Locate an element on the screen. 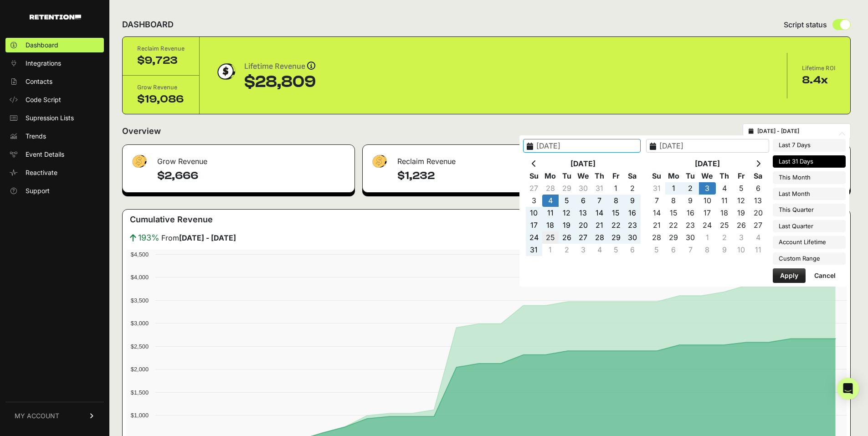 The image size is (868, 436). h3: Cumulative Revenue is located at coordinates (171, 220).